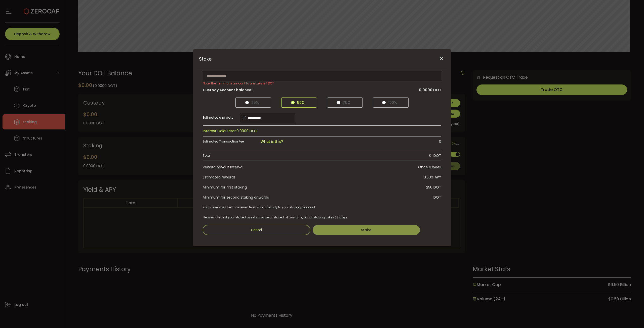 The image size is (644, 328). What do you see at coordinates (322, 187) in the screenshot?
I see `div: Minimum for first staking` at bounding box center [322, 187].